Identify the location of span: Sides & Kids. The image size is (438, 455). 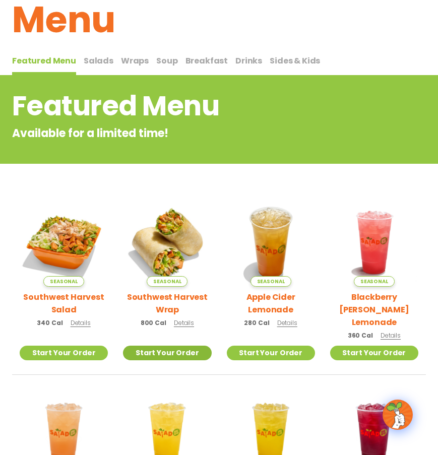
(295, 60).